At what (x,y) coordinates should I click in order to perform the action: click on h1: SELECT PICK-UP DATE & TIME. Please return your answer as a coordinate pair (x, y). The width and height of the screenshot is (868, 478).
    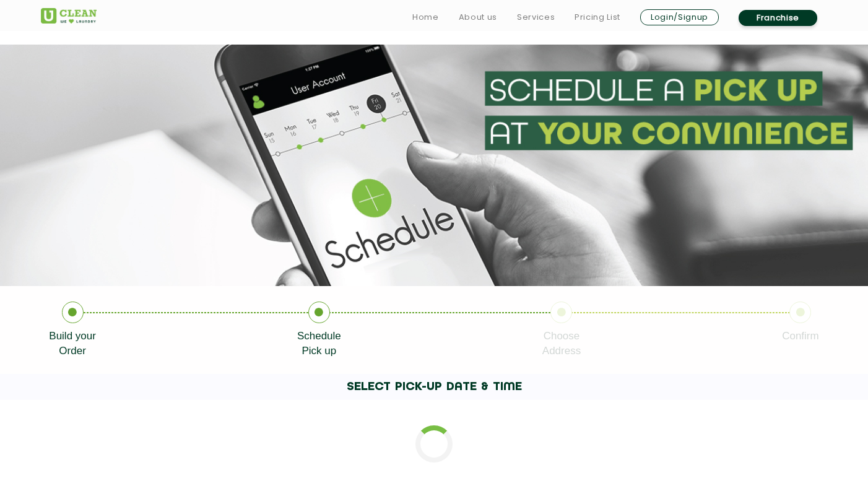
    Looking at the image, I should click on (434, 387).